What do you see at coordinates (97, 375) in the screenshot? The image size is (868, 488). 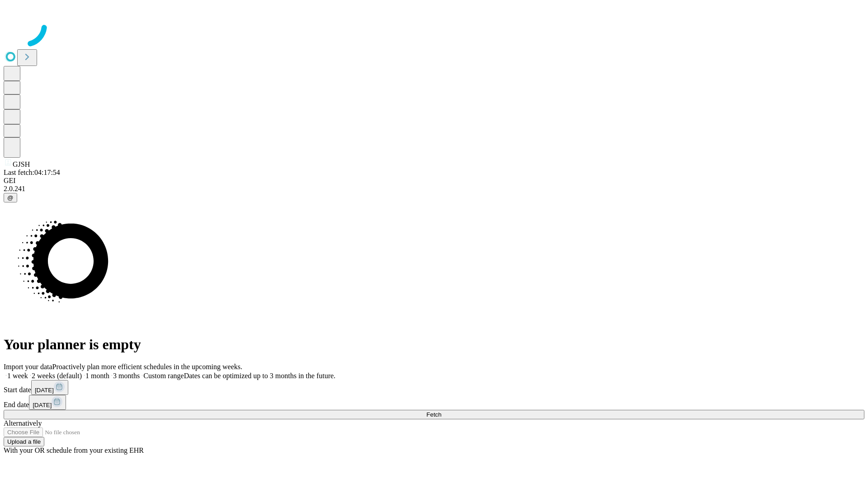 I see `span: 1 month` at bounding box center [97, 375].